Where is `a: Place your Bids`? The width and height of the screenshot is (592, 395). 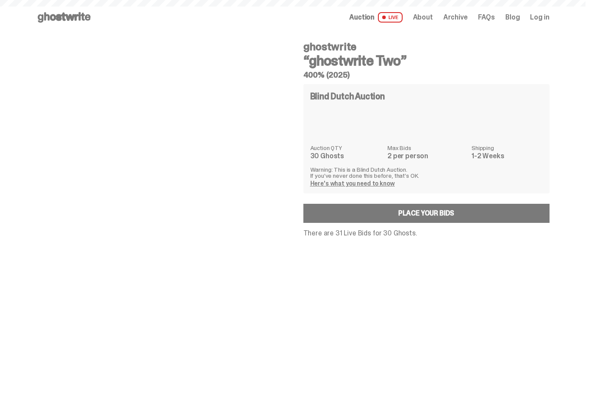 a: Place your Bids is located at coordinates (426, 213).